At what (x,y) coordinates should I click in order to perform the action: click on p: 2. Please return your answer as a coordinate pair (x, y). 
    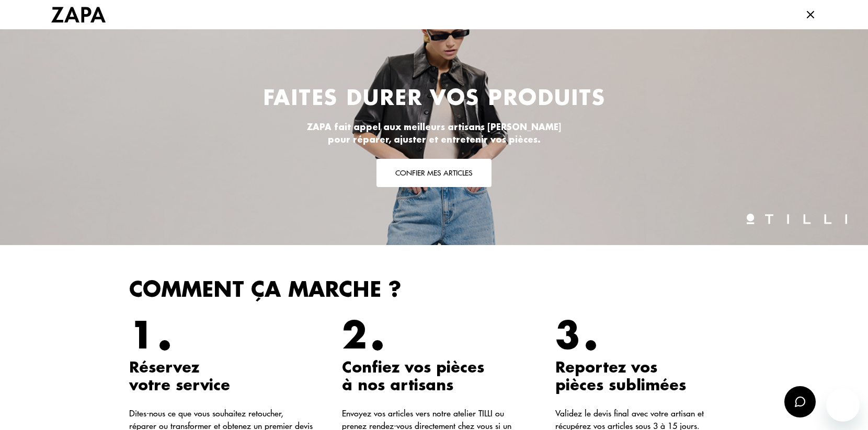
    Looking at the image, I should click on (354, 337).